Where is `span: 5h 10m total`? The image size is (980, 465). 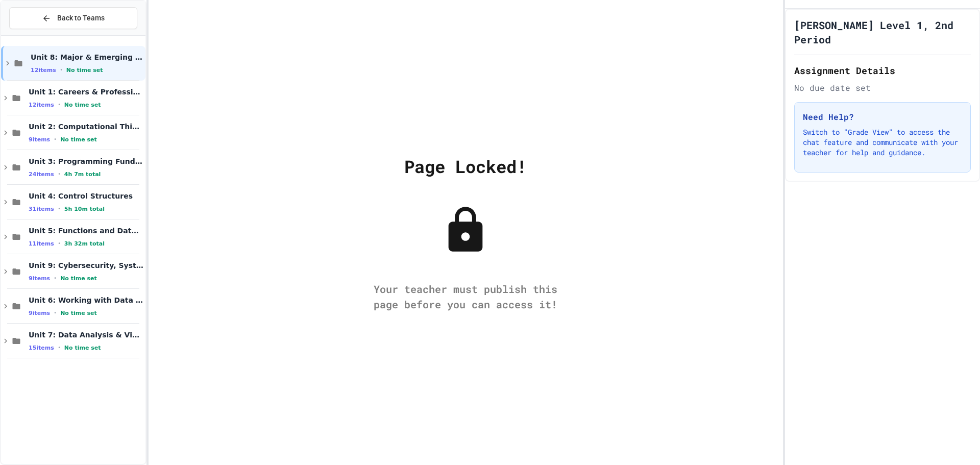
span: 5h 10m total is located at coordinates (85, 208).